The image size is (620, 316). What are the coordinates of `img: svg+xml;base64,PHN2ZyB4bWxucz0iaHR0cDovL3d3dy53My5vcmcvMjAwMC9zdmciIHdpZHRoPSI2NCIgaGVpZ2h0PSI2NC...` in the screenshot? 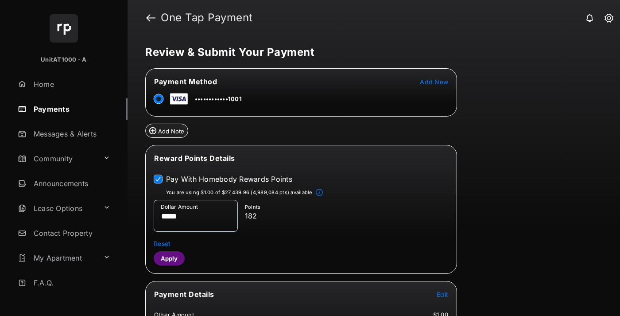 It's located at (64, 28).